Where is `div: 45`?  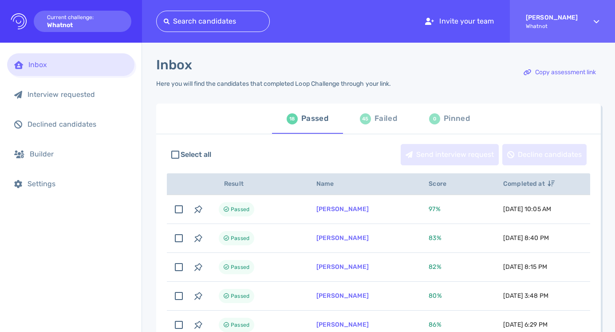
div: 45 is located at coordinates (365, 119).